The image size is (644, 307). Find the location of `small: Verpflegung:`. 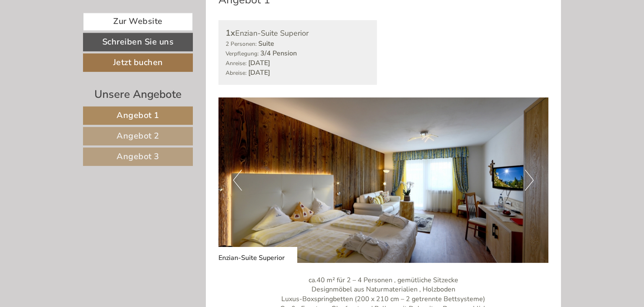

small: Verpflegung: is located at coordinates (242, 53).